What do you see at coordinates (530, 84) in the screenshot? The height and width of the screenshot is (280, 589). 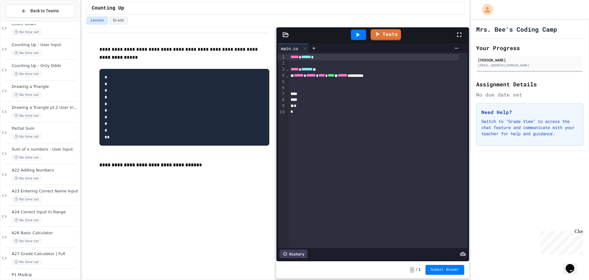 I see `h2: Assignment Details` at bounding box center [530, 84].